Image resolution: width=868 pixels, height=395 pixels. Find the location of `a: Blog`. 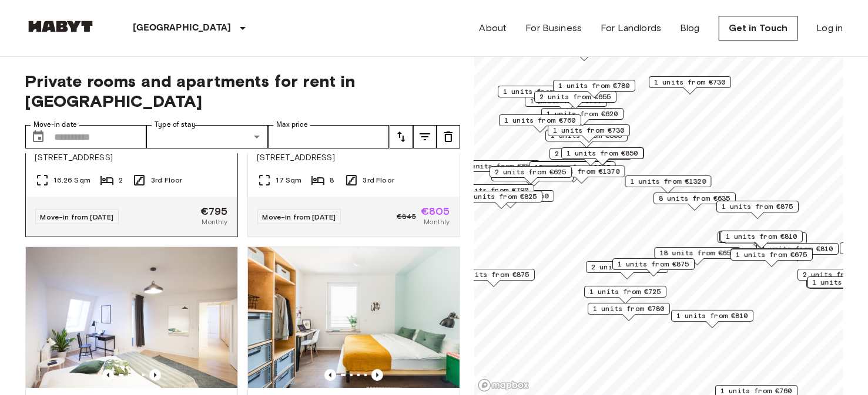

a: Blog is located at coordinates (690, 28).